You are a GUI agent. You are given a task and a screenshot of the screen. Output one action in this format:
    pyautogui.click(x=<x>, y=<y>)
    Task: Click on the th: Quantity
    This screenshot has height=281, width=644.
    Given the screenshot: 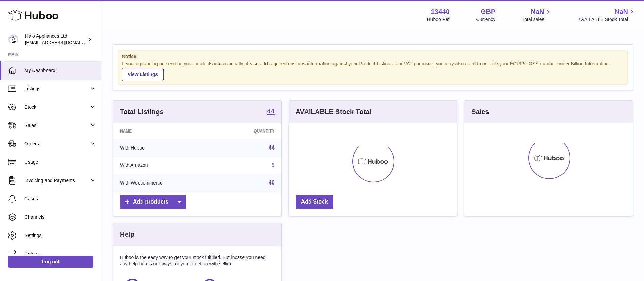 What is the action you would take?
    pyautogui.click(x=250, y=131)
    